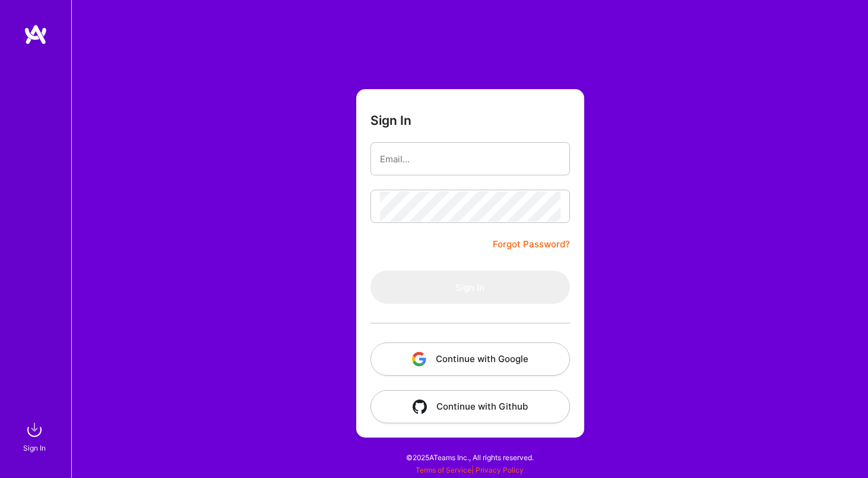 This screenshot has width=868, height=478. I want to click on input: Email..., so click(470, 159).